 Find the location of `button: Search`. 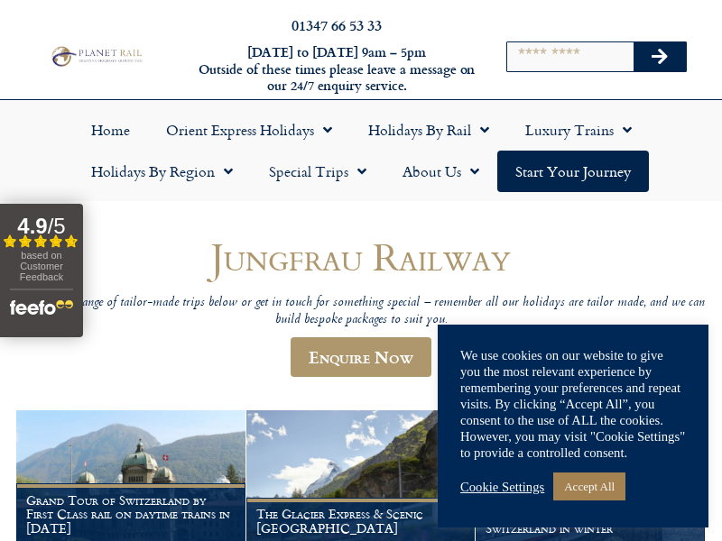

button: Search is located at coordinates (659, 57).